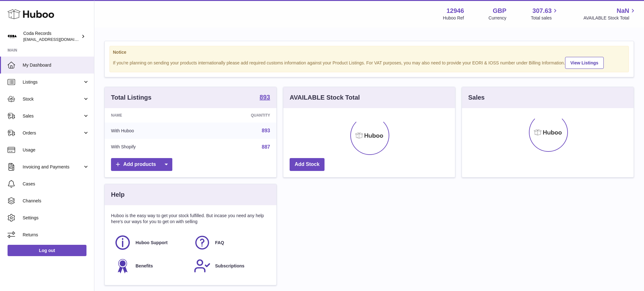 The image size is (644, 291). I want to click on span: Settings, so click(56, 218).